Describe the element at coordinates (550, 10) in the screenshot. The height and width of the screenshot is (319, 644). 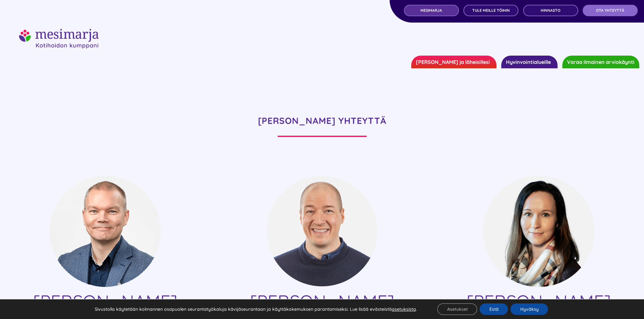
I see `a: Hinnasto` at that location.